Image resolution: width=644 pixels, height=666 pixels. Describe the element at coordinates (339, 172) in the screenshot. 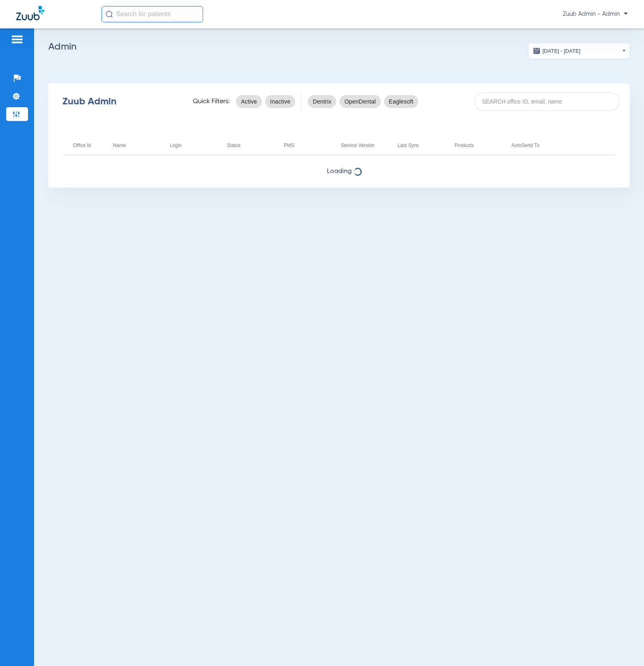

I see `span: Loading` at that location.